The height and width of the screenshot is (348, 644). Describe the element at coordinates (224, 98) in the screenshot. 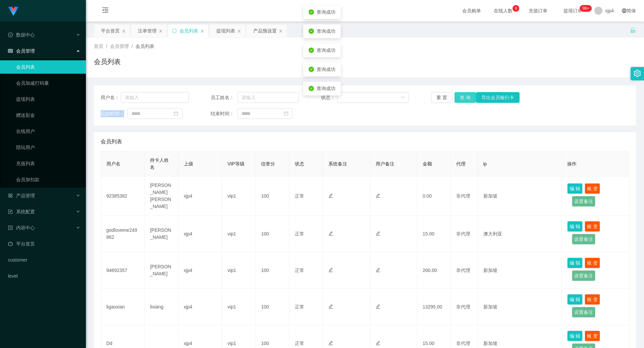

I see `span: 员工姓名：` at that location.